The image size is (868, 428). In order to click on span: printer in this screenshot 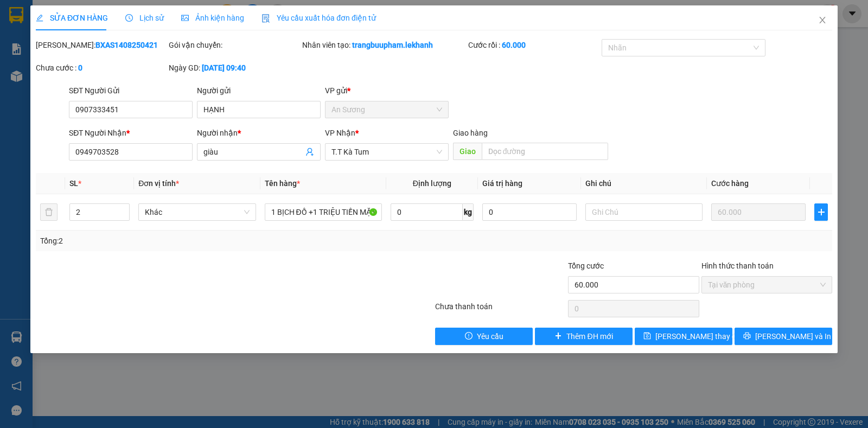, I will do `click(747, 336)`.